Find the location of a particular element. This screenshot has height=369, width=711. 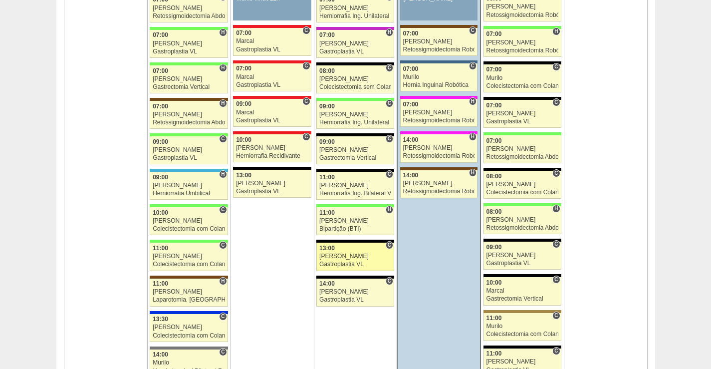

div: Herniorrafia Recidivante is located at coordinates (272, 156).